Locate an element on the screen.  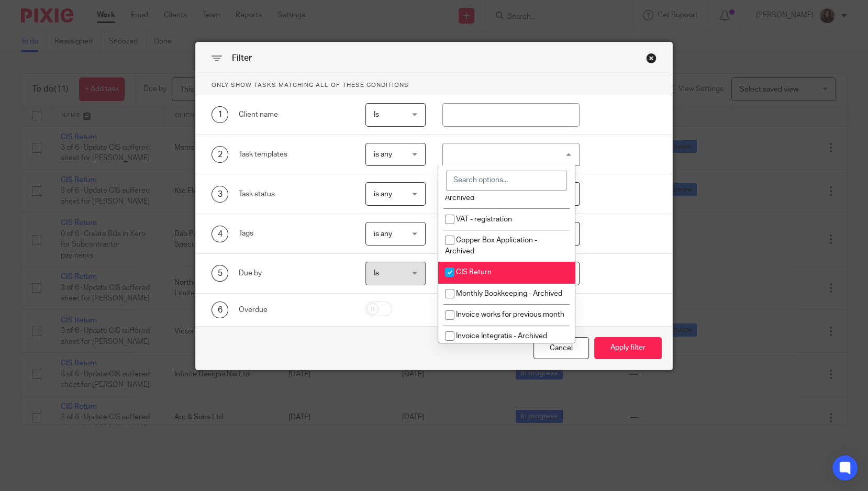
div: Task status is located at coordinates (294, 194).